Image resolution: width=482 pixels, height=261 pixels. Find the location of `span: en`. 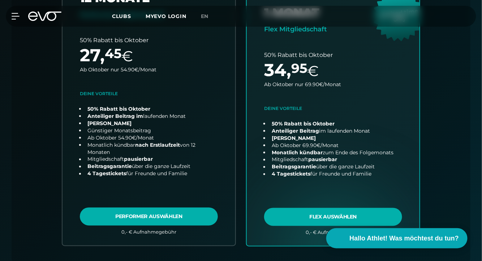

span: en is located at coordinates (205, 16).